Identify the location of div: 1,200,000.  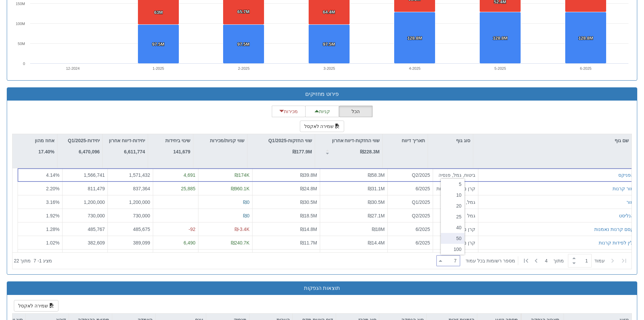
(130, 202).